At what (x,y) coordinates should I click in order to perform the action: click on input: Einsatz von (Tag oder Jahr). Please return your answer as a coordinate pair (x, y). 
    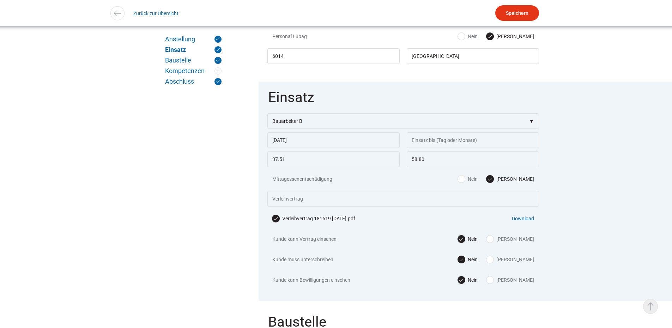
    Looking at the image, I should click on (333, 140).